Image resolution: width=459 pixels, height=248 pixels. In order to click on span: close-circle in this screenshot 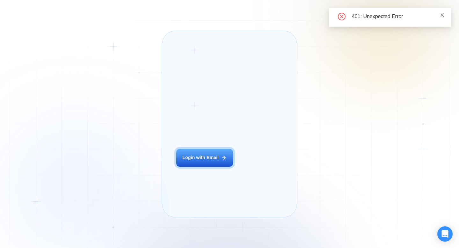, I will do `click(342, 17)`.